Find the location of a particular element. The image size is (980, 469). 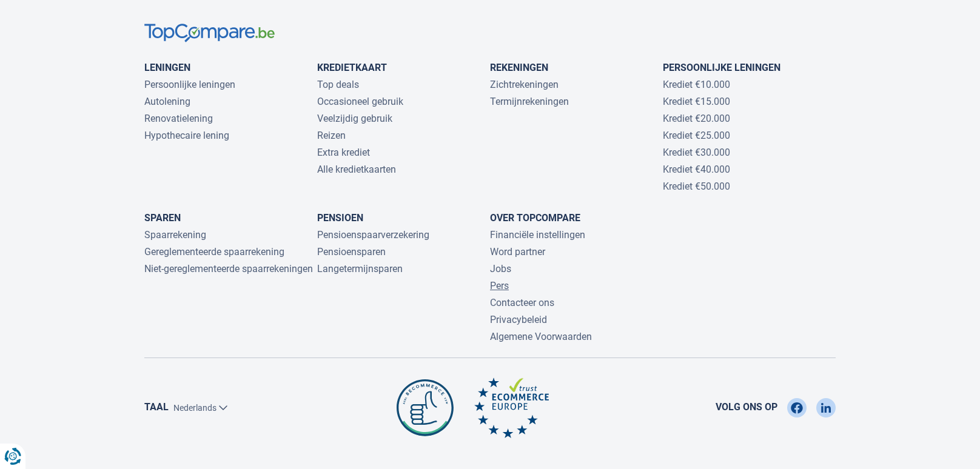

a: Privacybeleid is located at coordinates (519, 320).